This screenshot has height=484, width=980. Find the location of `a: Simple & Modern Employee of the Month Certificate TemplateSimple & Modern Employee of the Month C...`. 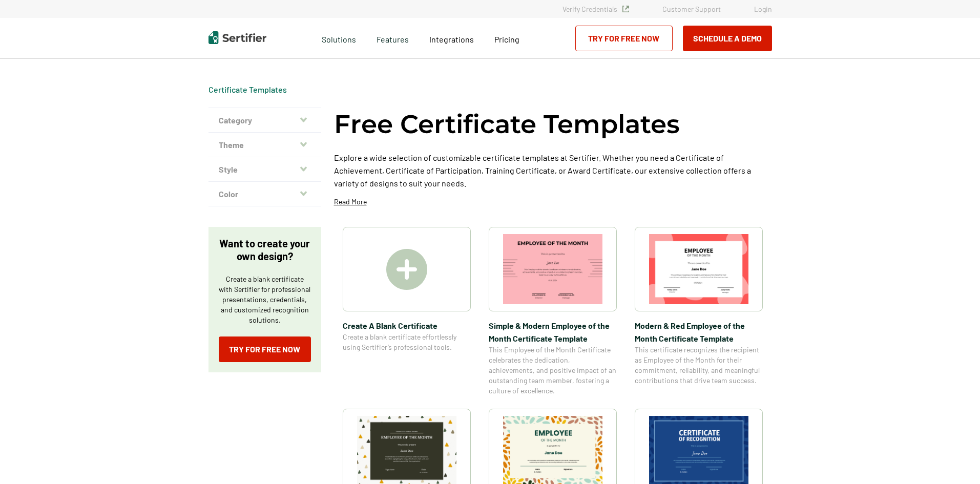

a: Simple & Modern Employee of the Month Certificate TemplateSimple & Modern Employee of the Month C... is located at coordinates (553, 311).